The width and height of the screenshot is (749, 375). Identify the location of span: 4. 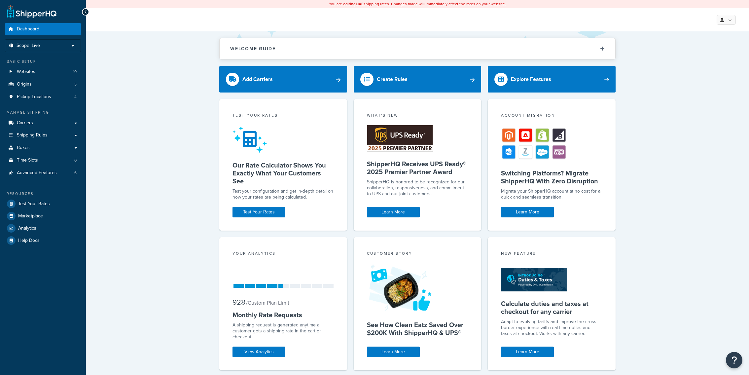
(75, 97).